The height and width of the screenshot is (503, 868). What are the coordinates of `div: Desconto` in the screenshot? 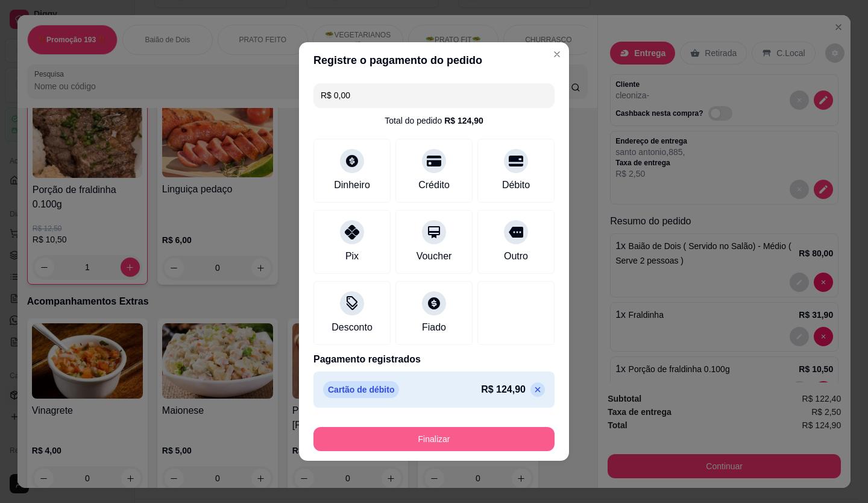 It's located at (352, 327).